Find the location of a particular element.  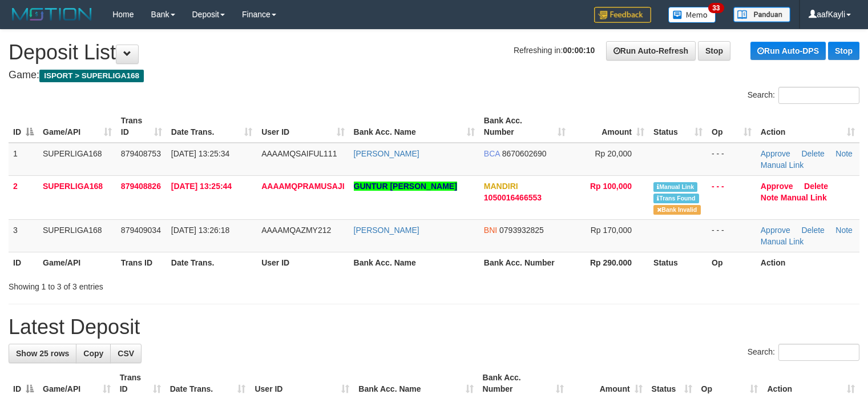

th: Status is located at coordinates (678, 262).